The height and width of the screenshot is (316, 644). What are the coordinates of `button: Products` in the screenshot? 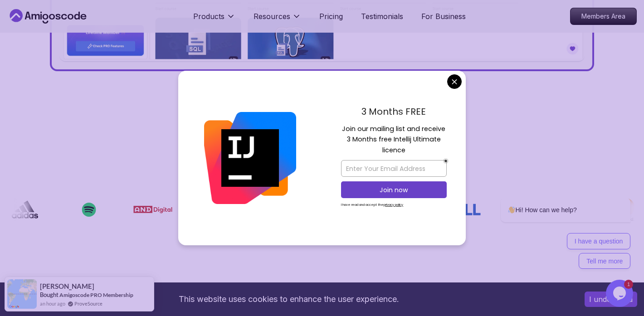 It's located at (214, 20).